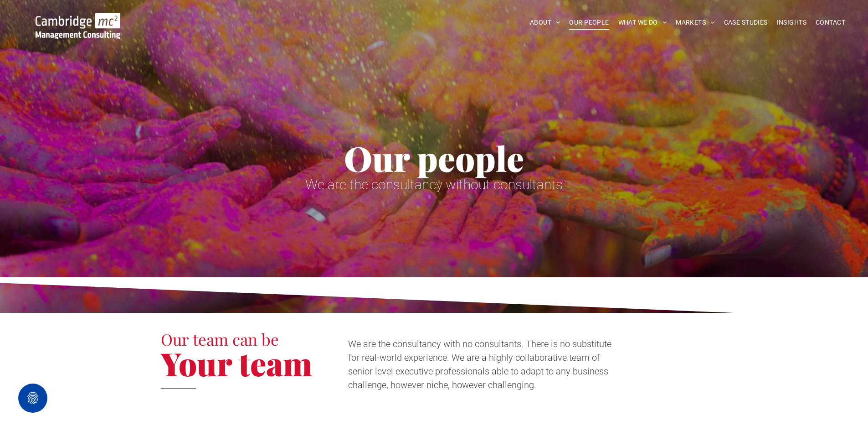 This screenshot has width=868, height=431. Describe the element at coordinates (479, 364) in the screenshot. I see `span: We are the consultancy with no consultants. There is no substitute for real-world experience. We ...` at that location.